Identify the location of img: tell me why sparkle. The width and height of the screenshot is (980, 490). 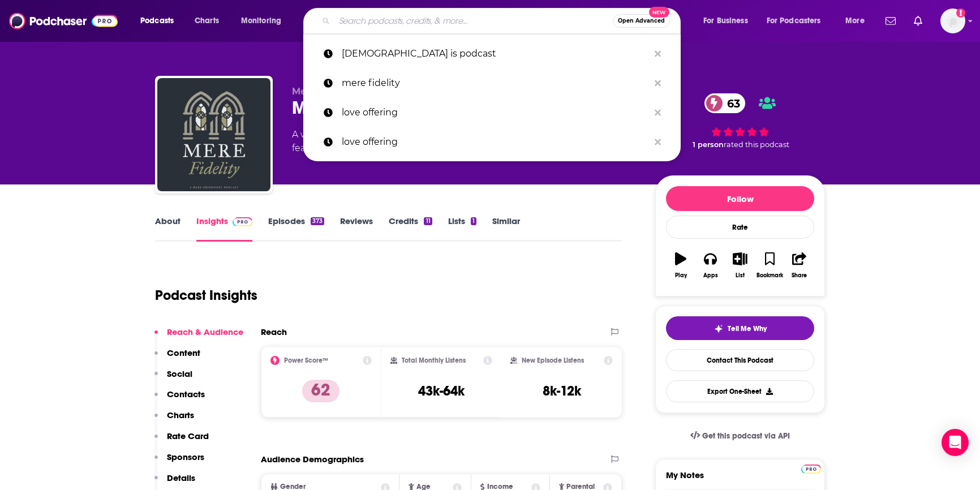
(718, 329).